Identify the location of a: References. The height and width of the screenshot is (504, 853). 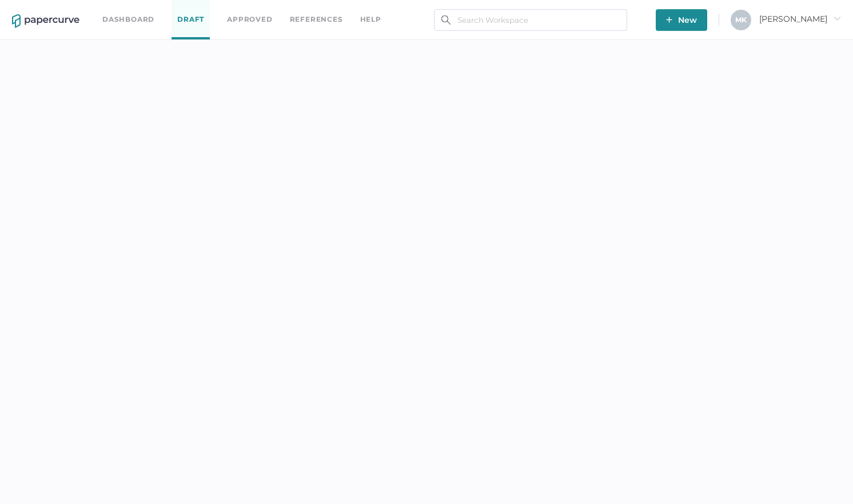
(316, 19).